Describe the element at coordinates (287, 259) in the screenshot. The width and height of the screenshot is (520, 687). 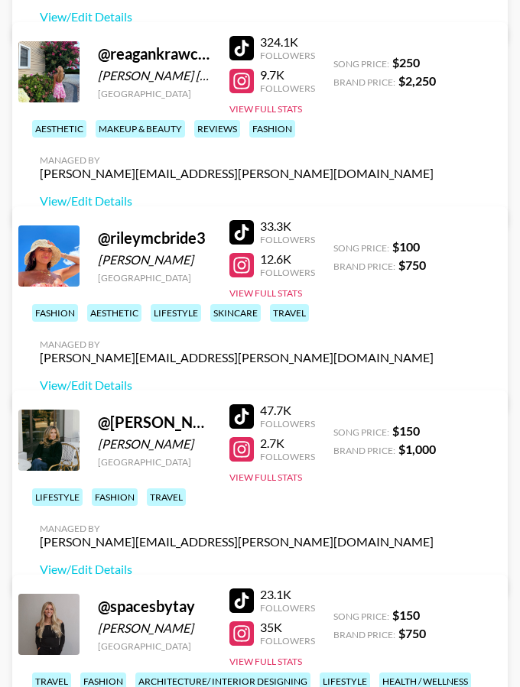
I see `div: 12.6K` at that location.